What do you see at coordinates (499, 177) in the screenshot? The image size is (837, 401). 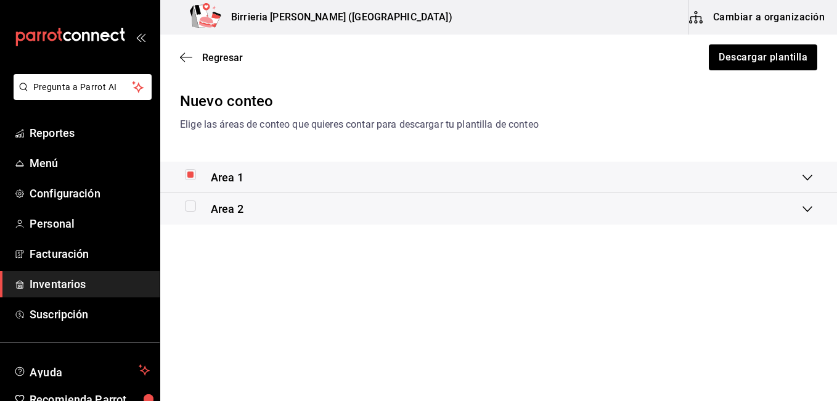 I see `div: Area 1` at bounding box center [499, 177].